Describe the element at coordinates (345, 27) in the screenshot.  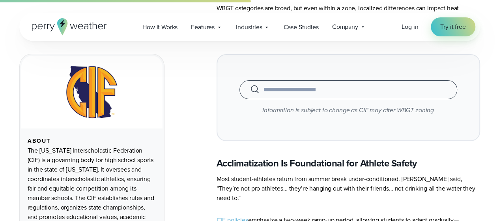
I see `span: Company` at that location.